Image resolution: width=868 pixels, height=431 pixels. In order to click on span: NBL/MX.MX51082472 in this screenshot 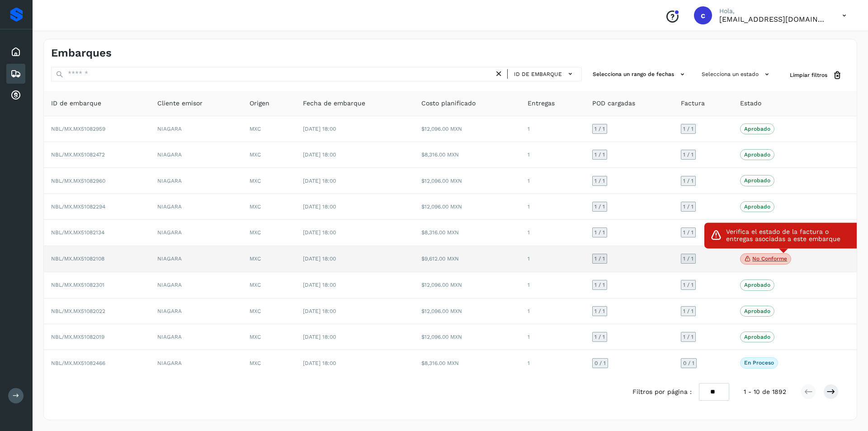, I will do `click(78, 154)`.